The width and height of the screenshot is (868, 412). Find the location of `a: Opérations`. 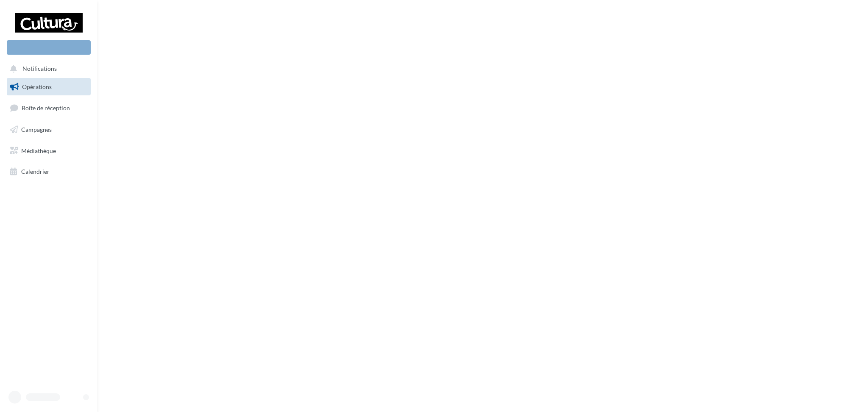

a: Opérations is located at coordinates (49, 87).